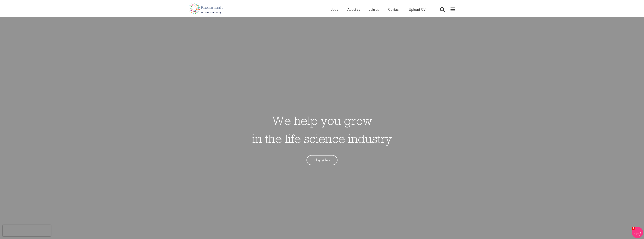 The width and height of the screenshot is (644, 239). Describe the element at coordinates (322, 130) in the screenshot. I see `h1: We help you grow in the life science industry` at that location.